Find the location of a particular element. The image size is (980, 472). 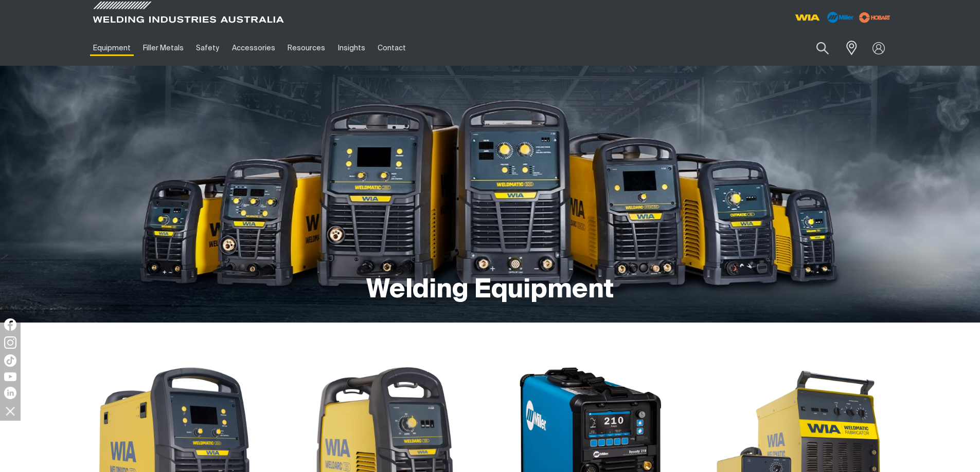

input: Product name or item number... is located at coordinates (815, 48).